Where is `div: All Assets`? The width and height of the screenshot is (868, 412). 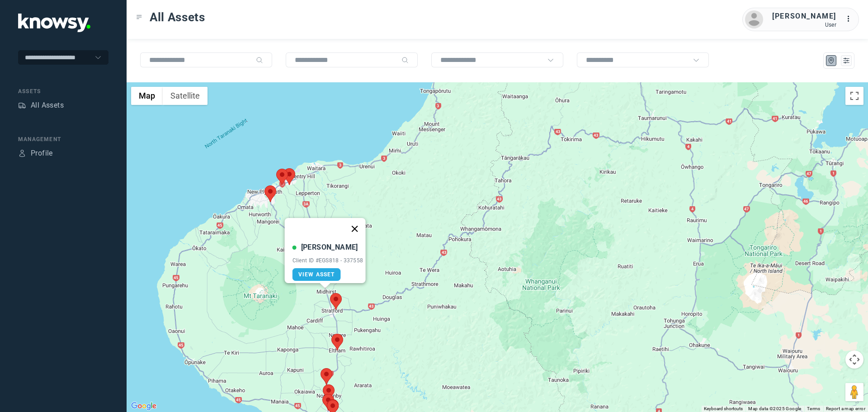 div: All Assets is located at coordinates (47, 105).